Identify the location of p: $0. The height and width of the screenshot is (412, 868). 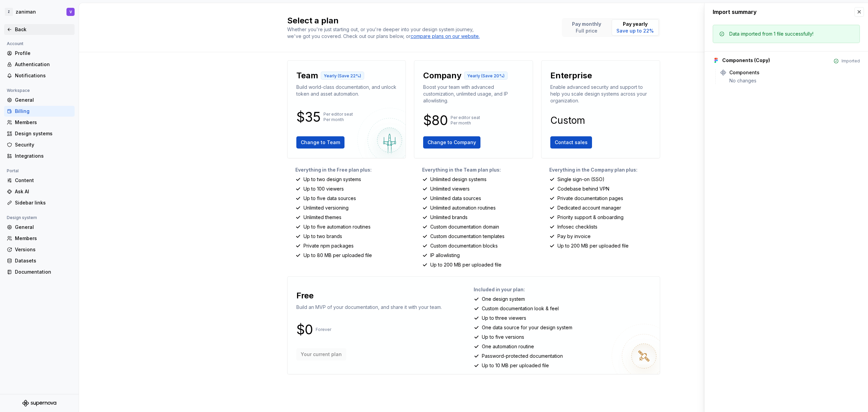
(305, 330).